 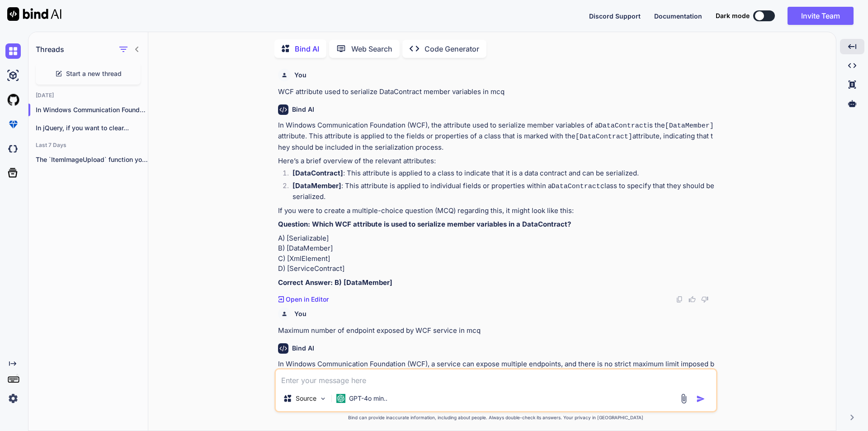 What do you see at coordinates (335, 282) in the screenshot?
I see `strong: Correct Answer: B) [DataMember]` at bounding box center [335, 282].